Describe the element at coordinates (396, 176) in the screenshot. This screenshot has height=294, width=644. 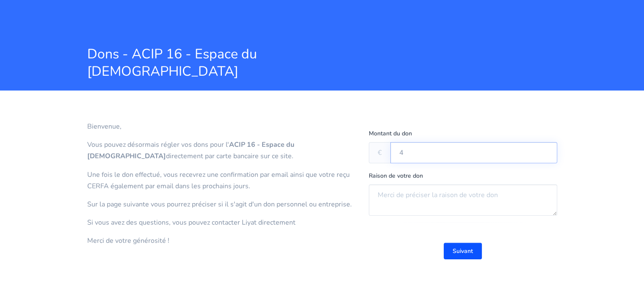
I see `label: Raison de votre don` at that location.